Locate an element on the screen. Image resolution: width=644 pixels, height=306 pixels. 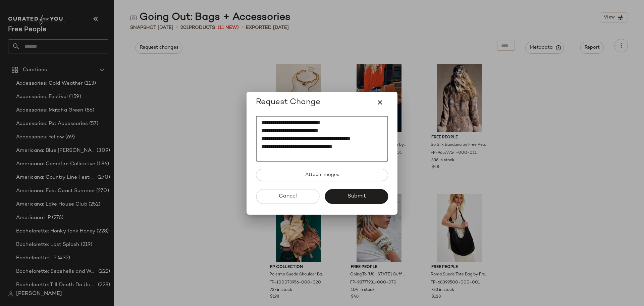
span: Request Change is located at coordinates (288, 102).